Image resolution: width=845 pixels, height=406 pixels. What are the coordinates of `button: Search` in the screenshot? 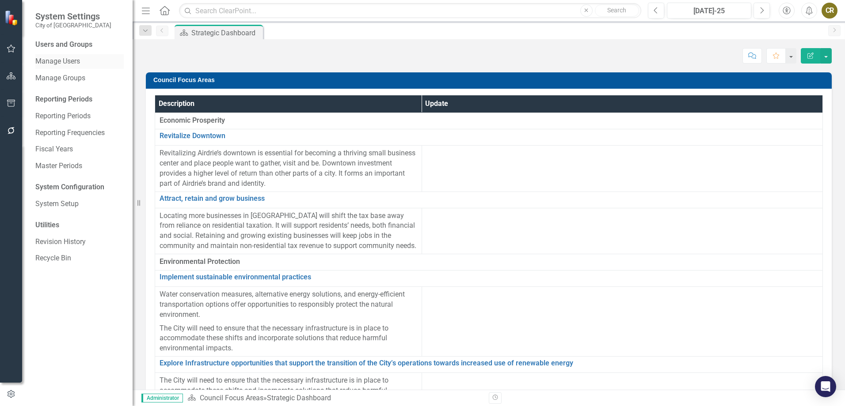 It's located at (617, 11).